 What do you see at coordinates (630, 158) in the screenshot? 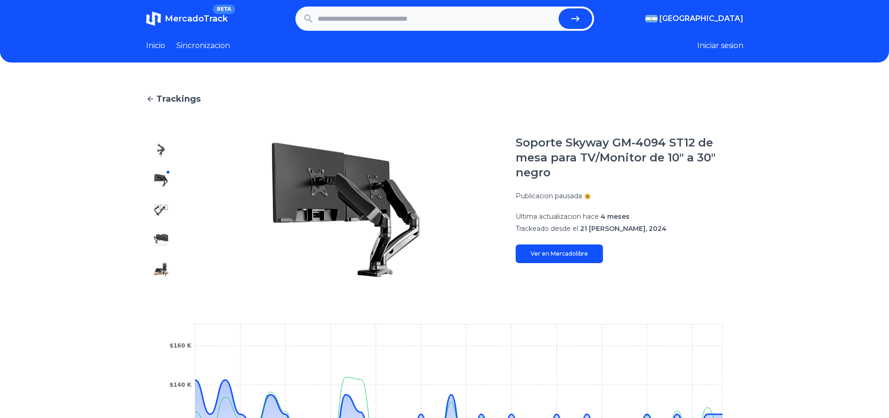
I see `h1: Soporte Skyway GM-4094 ST12 de mesa para TV/Monitor de 10" a 30" negro` at bounding box center [630, 158].